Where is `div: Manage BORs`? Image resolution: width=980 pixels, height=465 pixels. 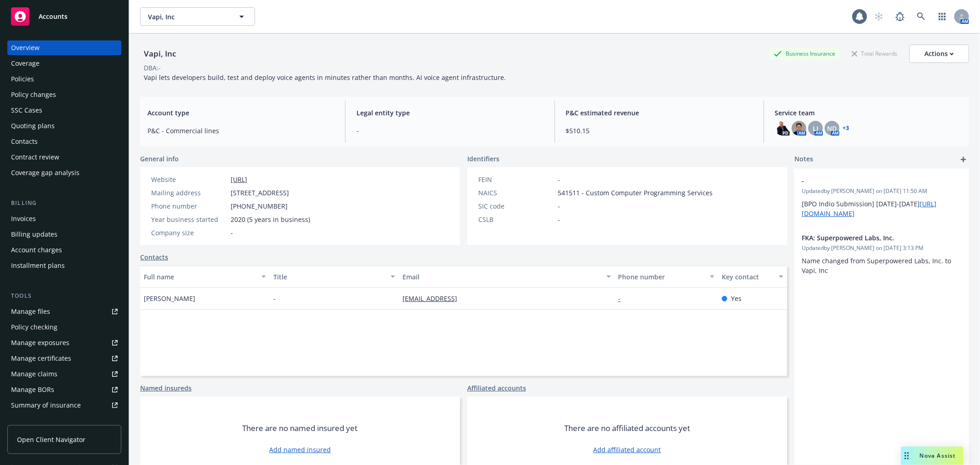
div: Manage BORs is located at coordinates (32, 390).